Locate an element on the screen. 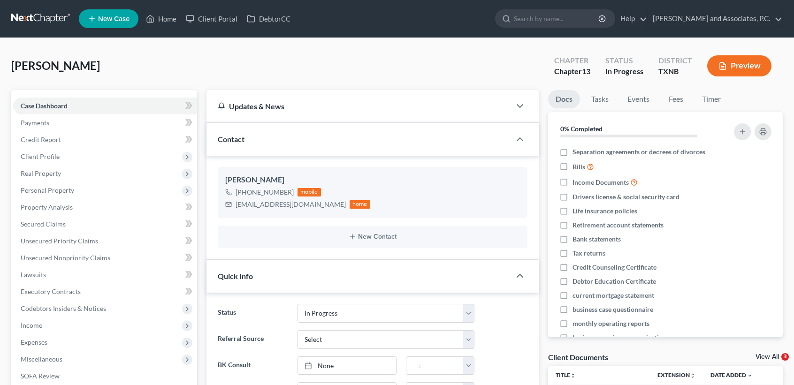 Image resolution: width=794 pixels, height=385 pixels. a: None is located at coordinates (347, 366).